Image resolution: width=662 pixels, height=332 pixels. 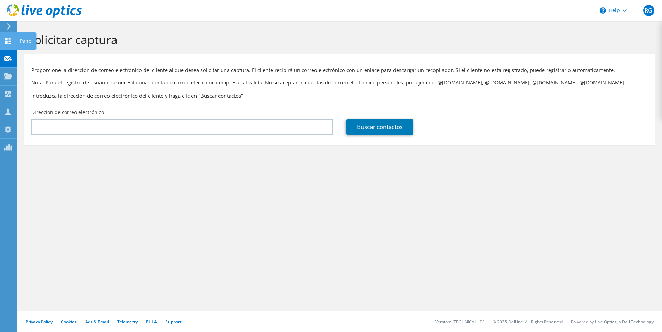 I want to click on a: EULA, so click(x=151, y=322).